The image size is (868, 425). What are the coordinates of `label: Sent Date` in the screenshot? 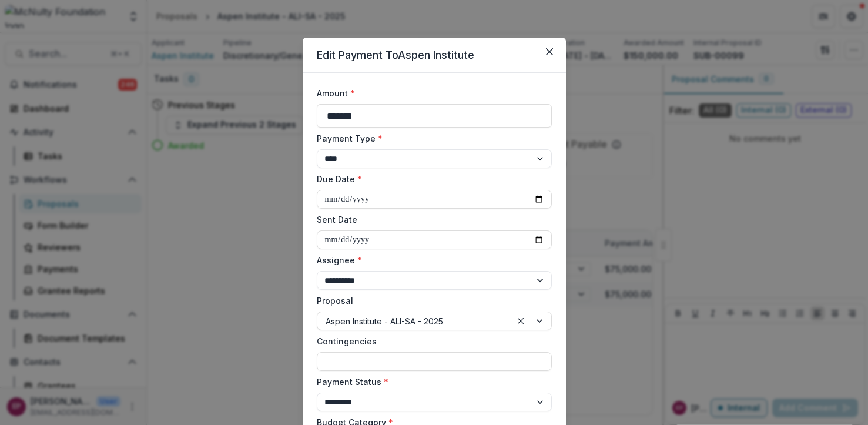 It's located at (430, 219).